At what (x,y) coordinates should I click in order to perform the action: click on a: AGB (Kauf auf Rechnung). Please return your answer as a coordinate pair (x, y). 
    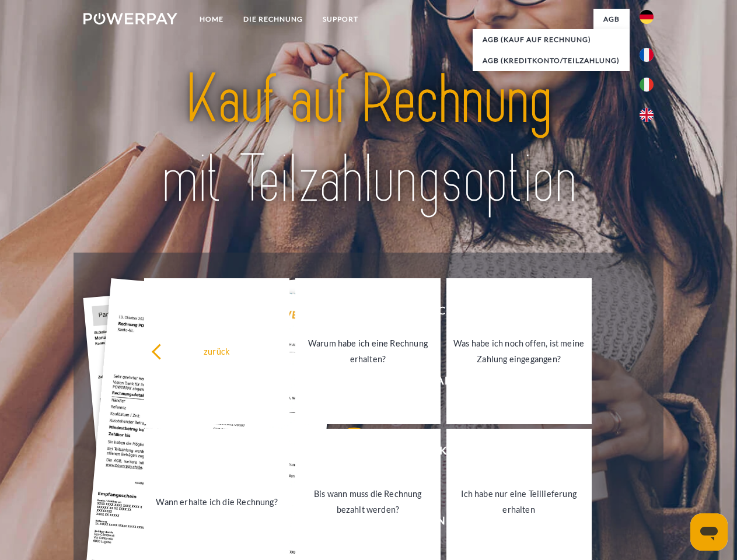
    Looking at the image, I should click on (551, 40).